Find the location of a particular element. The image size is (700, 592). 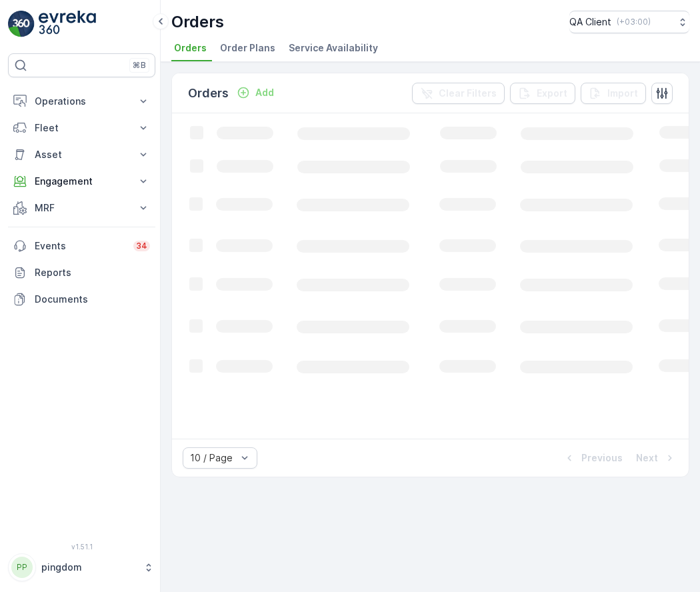

button: Asset is located at coordinates (81, 154).